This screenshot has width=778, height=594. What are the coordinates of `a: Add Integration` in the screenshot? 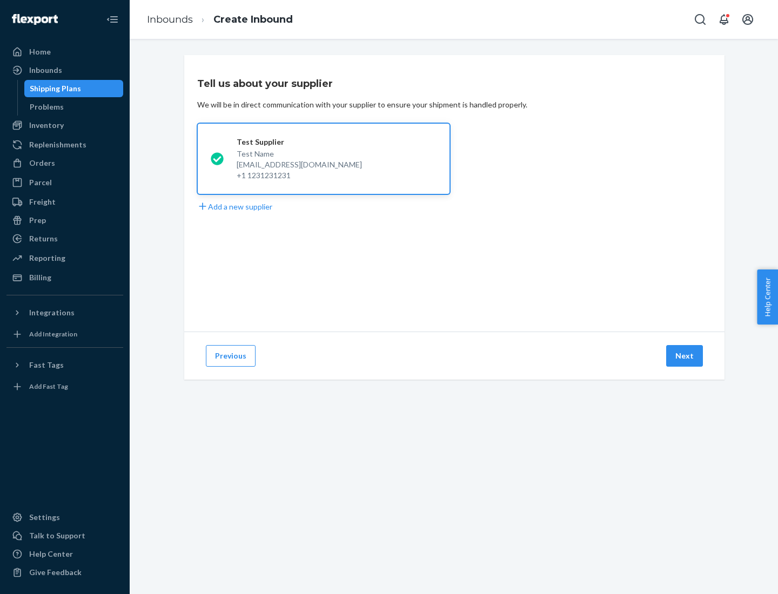 It's located at (65, 334).